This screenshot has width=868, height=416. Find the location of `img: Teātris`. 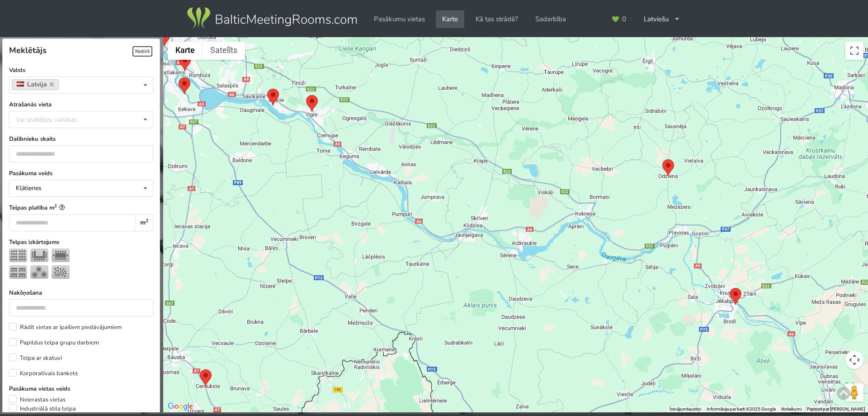

img: Teātris is located at coordinates (18, 255).